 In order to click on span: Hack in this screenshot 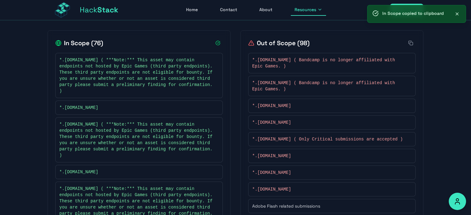, I will do `click(99, 10)`.